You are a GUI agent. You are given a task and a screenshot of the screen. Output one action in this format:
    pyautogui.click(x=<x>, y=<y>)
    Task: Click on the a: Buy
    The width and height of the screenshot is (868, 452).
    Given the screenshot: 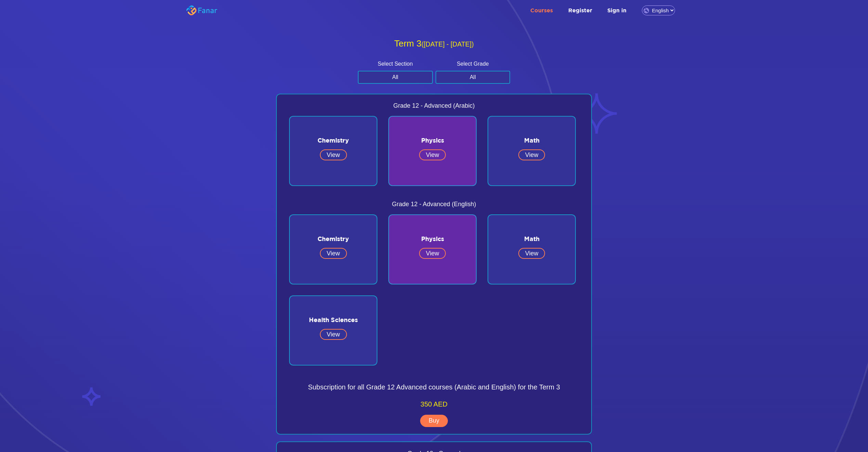 What is the action you would take?
    pyautogui.click(x=434, y=421)
    